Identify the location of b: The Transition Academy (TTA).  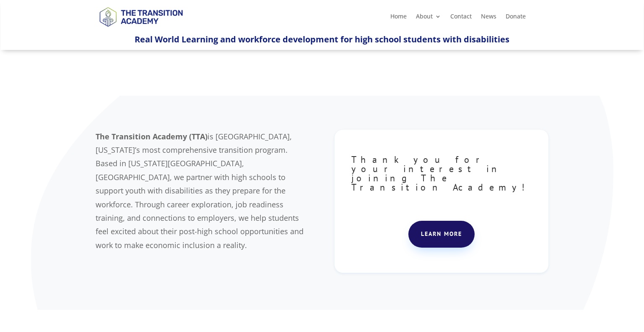
(151, 136).